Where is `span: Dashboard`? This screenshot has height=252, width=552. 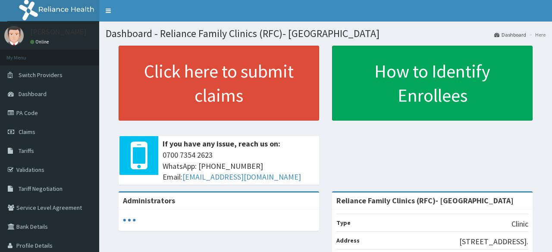
span: Dashboard is located at coordinates (32, 94).